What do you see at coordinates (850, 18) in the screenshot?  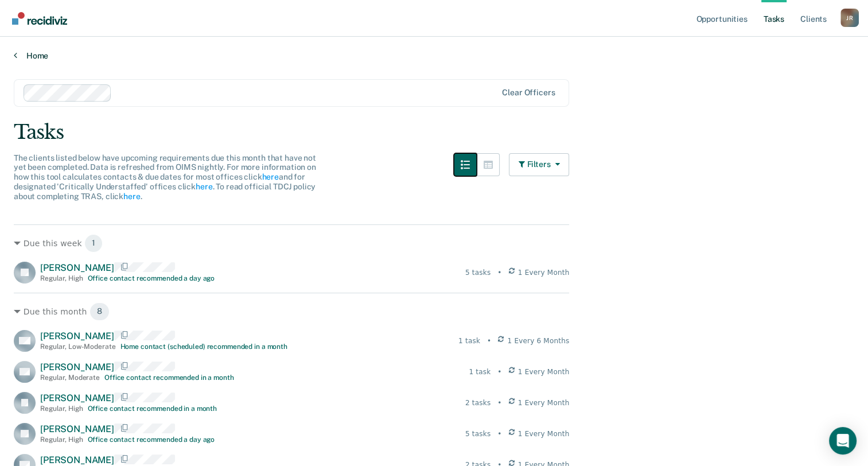 I see `div: J R` at bounding box center [850, 18].